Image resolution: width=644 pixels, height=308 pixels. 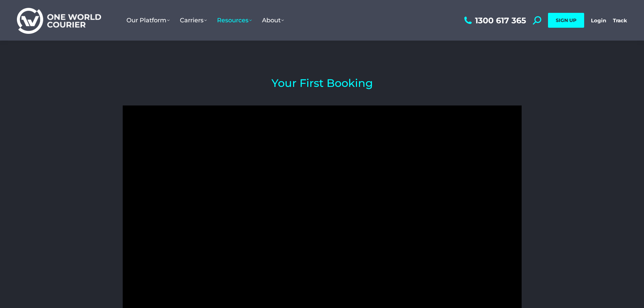 What do you see at coordinates (234, 21) in the screenshot?
I see `span: Resources` at bounding box center [234, 21].